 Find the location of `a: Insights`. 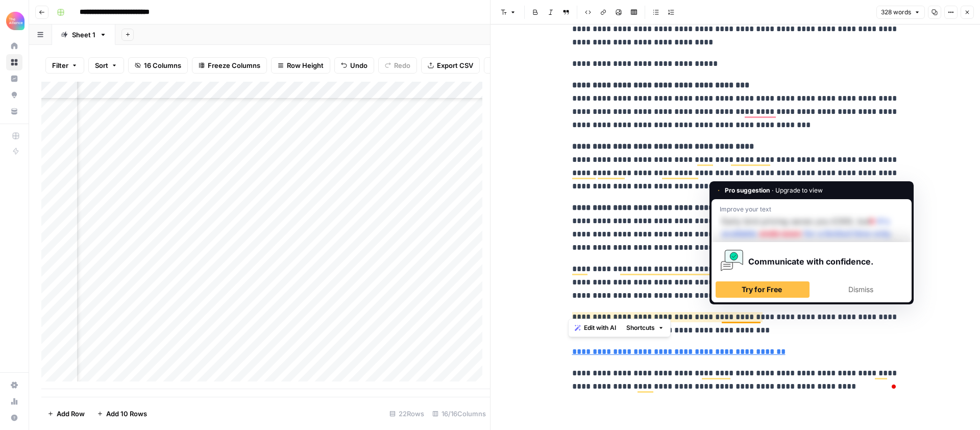

a: Insights is located at coordinates (14, 79).